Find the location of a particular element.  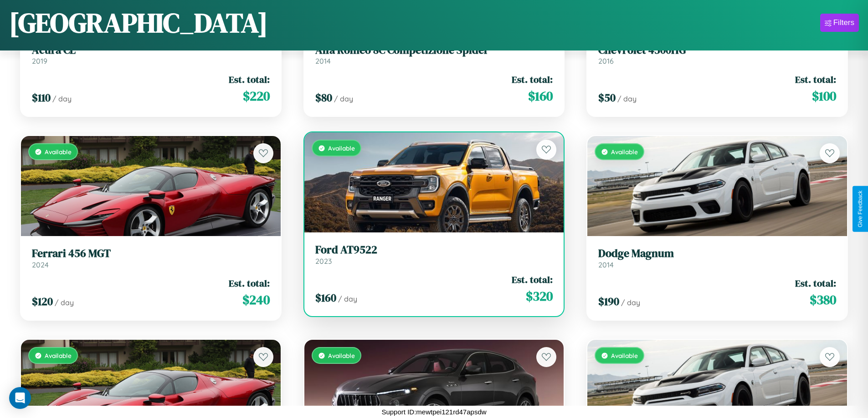

span: $ 100 is located at coordinates (824, 96).